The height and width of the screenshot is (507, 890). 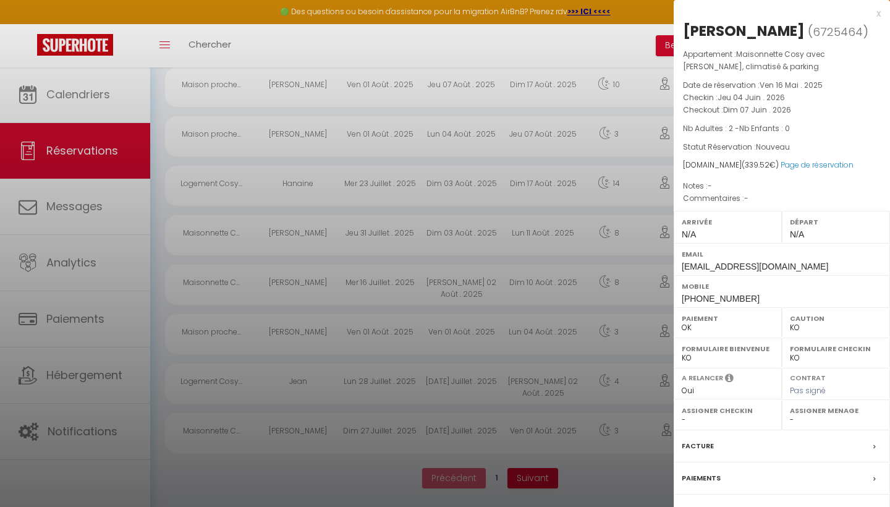 What do you see at coordinates (736, 128) in the screenshot?
I see `span: Nb Adultes : 2 -` at bounding box center [736, 128].